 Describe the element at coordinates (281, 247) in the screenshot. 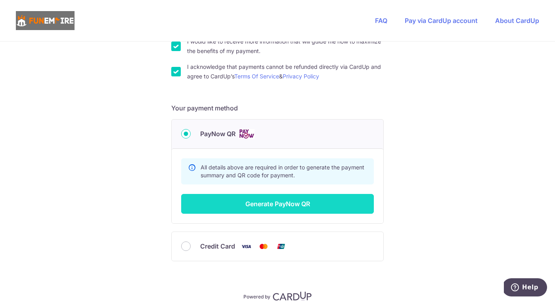

I see `img: Union Pay` at that location.